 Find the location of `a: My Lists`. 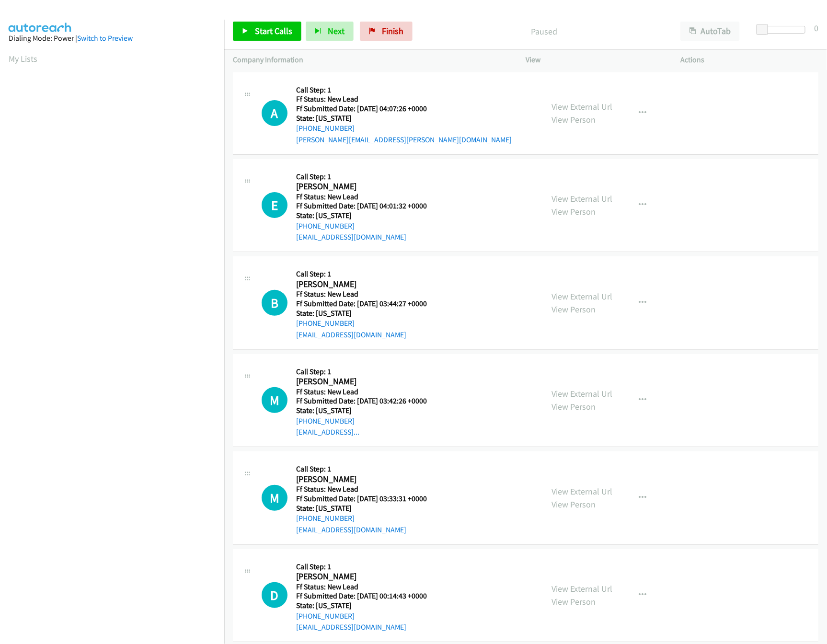

a: My Lists is located at coordinates (23, 58).